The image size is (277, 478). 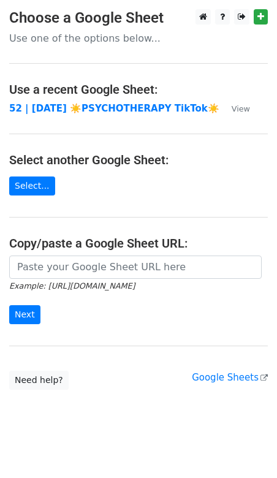 What do you see at coordinates (39, 380) in the screenshot?
I see `a: Need help?` at bounding box center [39, 380].